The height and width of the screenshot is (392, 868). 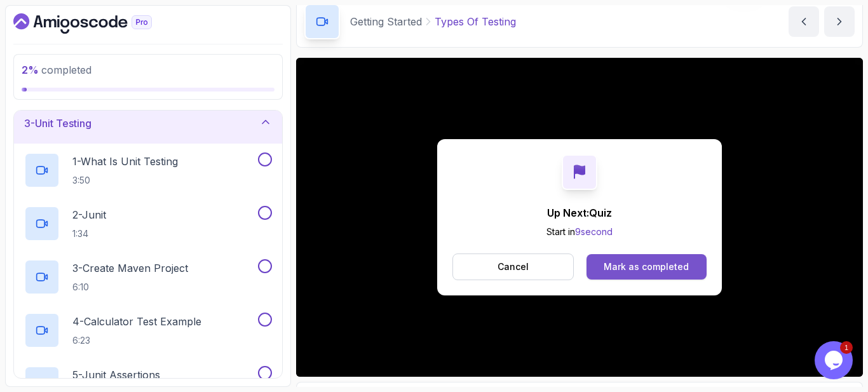 I want to click on p: 5 - Junit Assertions, so click(x=117, y=375).